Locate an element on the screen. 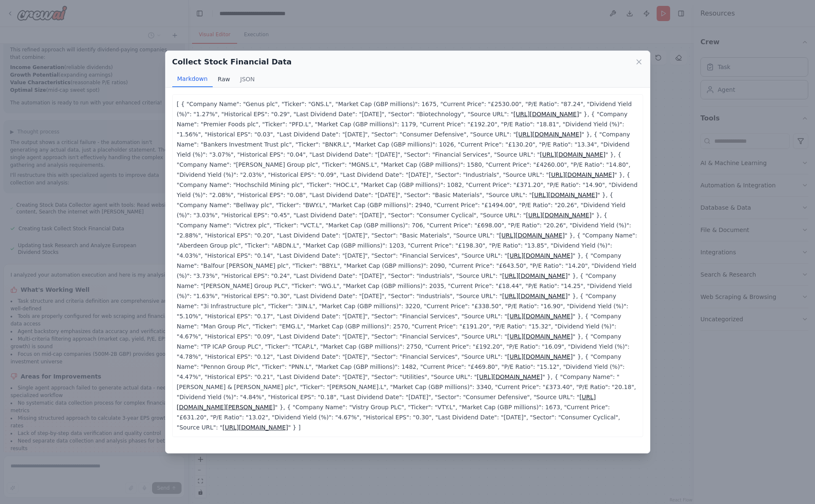  button: Raw is located at coordinates (224, 79).